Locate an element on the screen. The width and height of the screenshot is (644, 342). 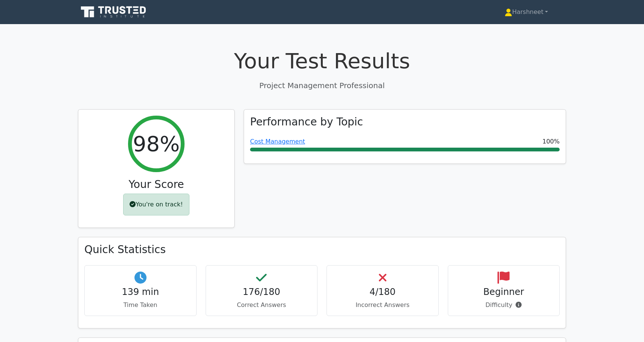
div: You're on track! is located at coordinates (156, 204).